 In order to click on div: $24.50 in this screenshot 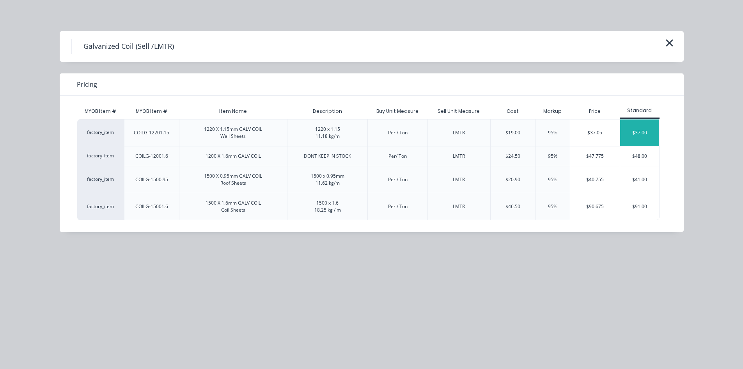, I will do `click(513, 156)`.